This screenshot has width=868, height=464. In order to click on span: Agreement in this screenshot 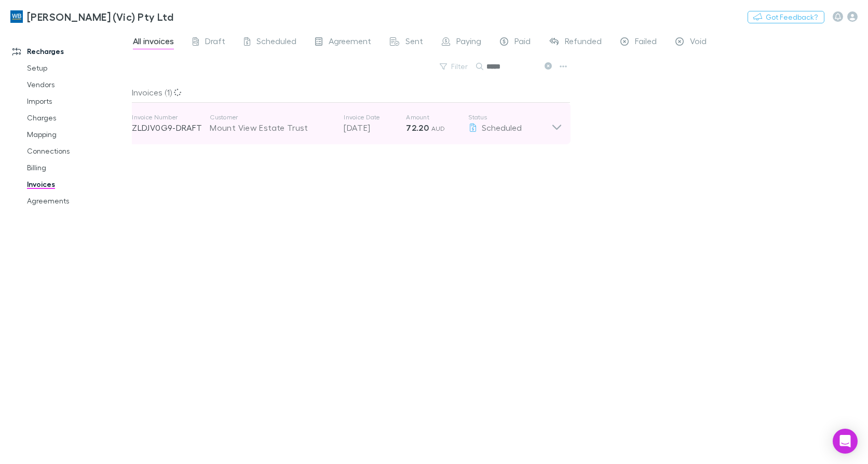, I will do `click(350, 42)`.